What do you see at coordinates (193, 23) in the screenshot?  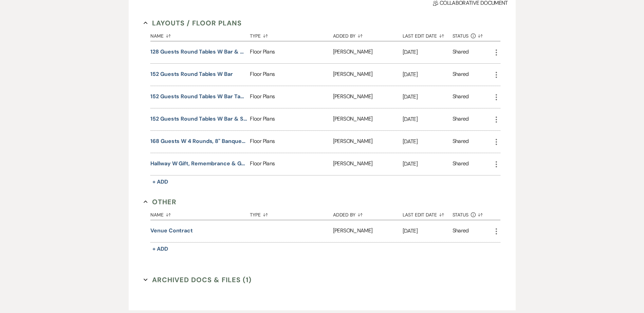 I see `button: Layouts / Floor Plans` at bounding box center [193, 23].